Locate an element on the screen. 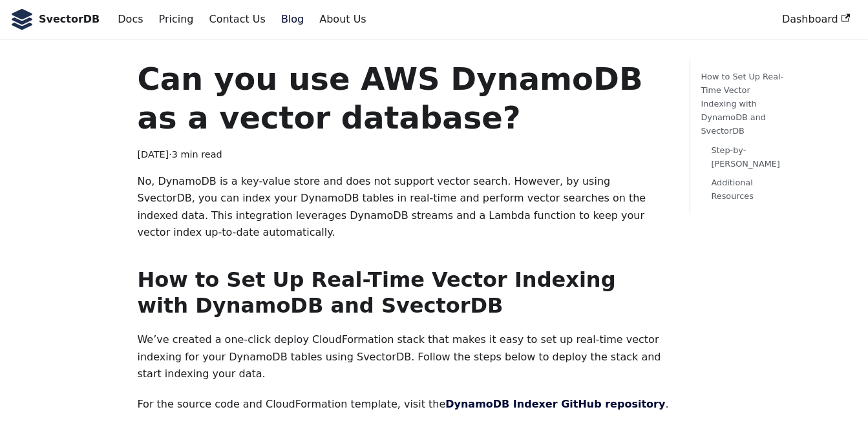  a: Pricing is located at coordinates (176, 20).